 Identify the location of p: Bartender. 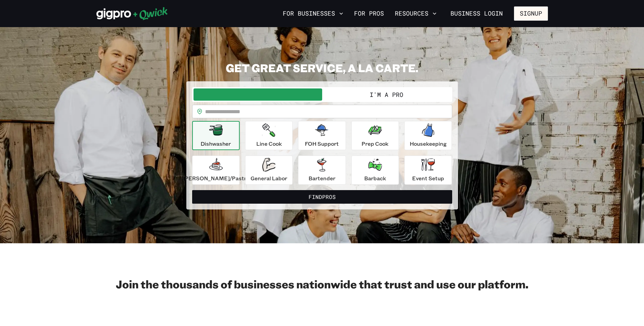
(322, 178).